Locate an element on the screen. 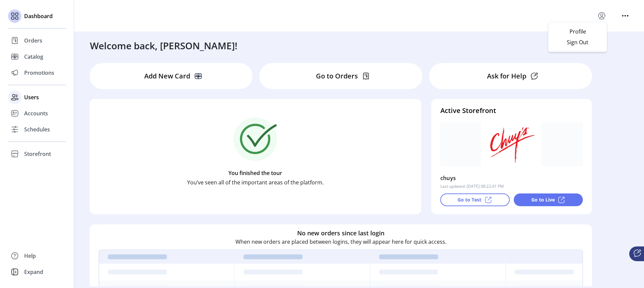 The height and width of the screenshot is (288, 644). span: Profile is located at coordinates (578, 32).